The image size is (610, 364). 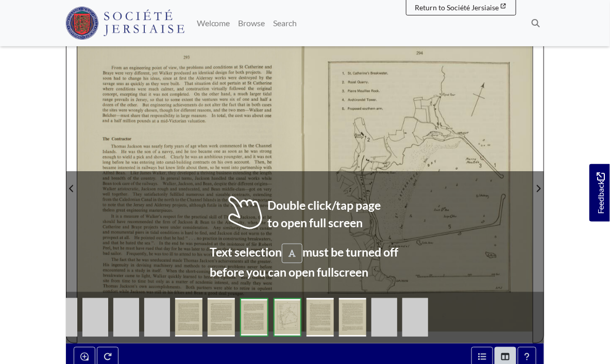 What do you see at coordinates (285, 23) in the screenshot?
I see `a: Search` at bounding box center [285, 23].